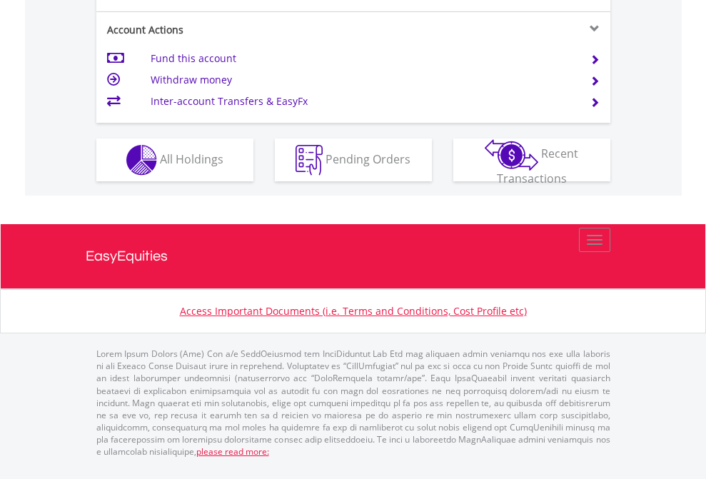 Image resolution: width=706 pixels, height=479 pixels. Describe the element at coordinates (354, 256) in the screenshot. I see `div: EasyEquities` at that location.